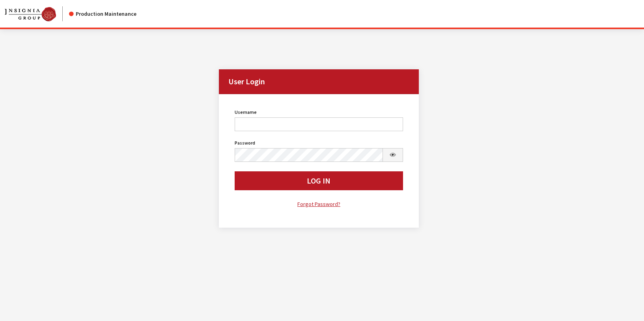 Image resolution: width=644 pixels, height=321 pixels. I want to click on button: Show Password, so click(393, 155).